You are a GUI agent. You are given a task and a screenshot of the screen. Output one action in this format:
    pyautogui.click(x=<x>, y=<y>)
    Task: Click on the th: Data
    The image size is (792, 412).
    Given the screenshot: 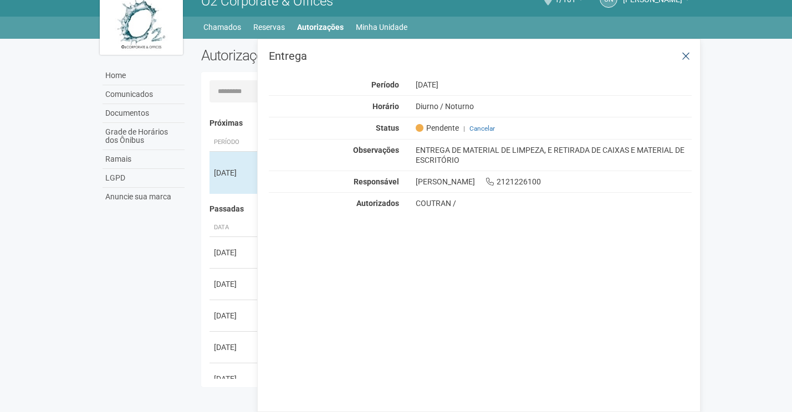 What is the action you would take?
    pyautogui.click(x=234, y=228)
    